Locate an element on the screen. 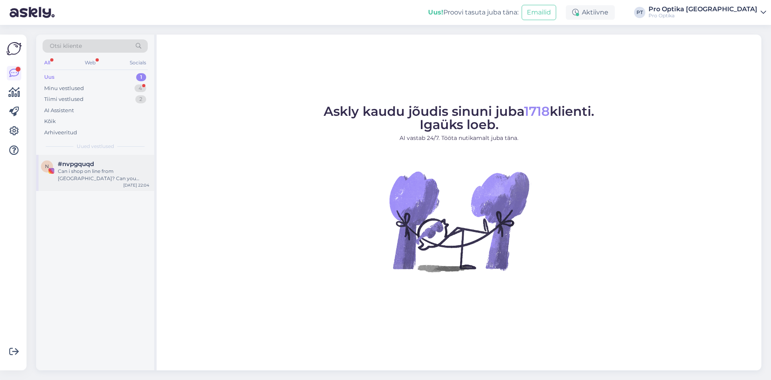 The width and height of the screenshot is (771, 380). div: 4 is located at coordinates (140, 88).